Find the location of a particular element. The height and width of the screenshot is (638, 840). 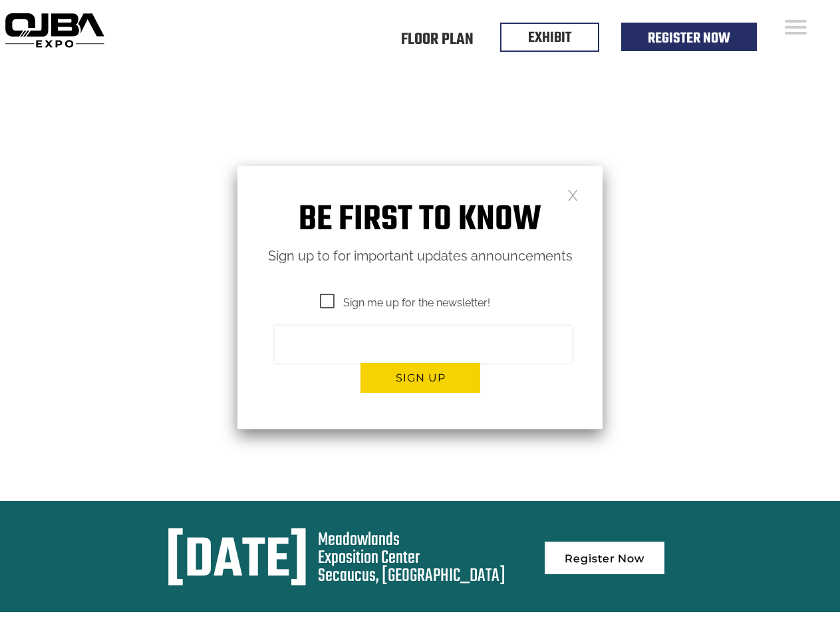

p: Sign up to for important updates announcements is located at coordinates (420, 256).